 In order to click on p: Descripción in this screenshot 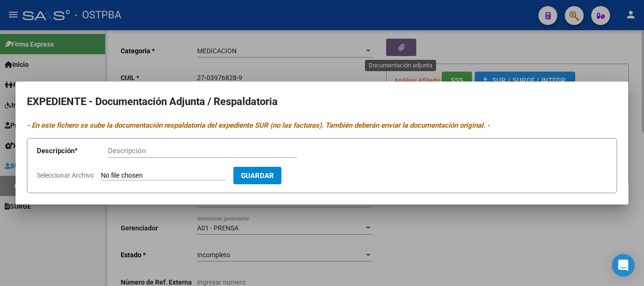, I will do `click(72, 151)`.